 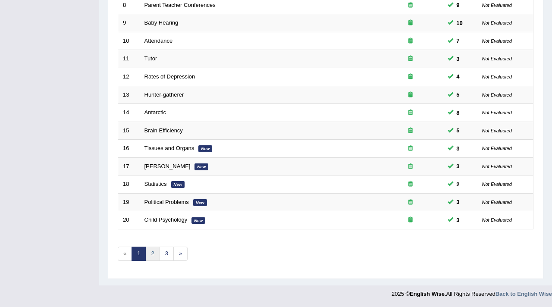 What do you see at coordinates (152, 253) in the screenshot?
I see `a: 2` at bounding box center [152, 253].